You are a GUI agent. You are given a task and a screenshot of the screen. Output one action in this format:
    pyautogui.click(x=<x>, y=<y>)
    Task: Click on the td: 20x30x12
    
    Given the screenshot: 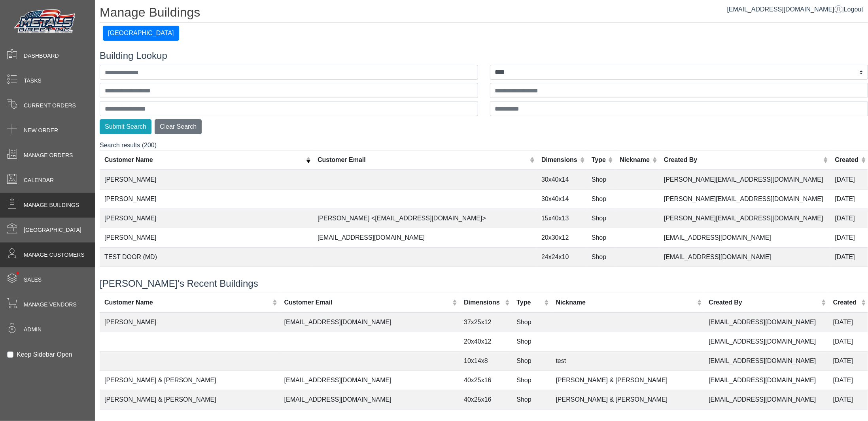 What is the action you would take?
    pyautogui.click(x=562, y=238)
    